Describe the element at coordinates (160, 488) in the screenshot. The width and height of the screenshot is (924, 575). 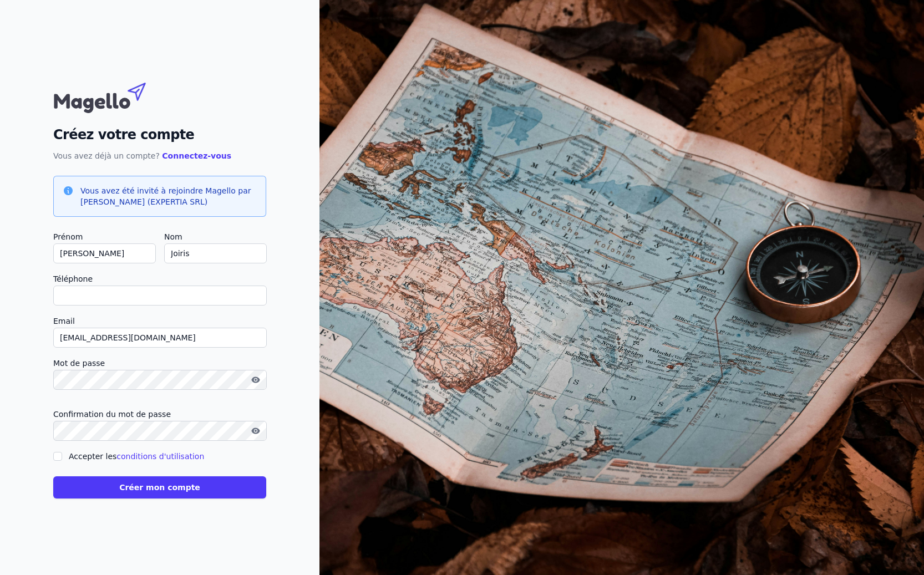
I see `button: Créer mon compte` at that location.